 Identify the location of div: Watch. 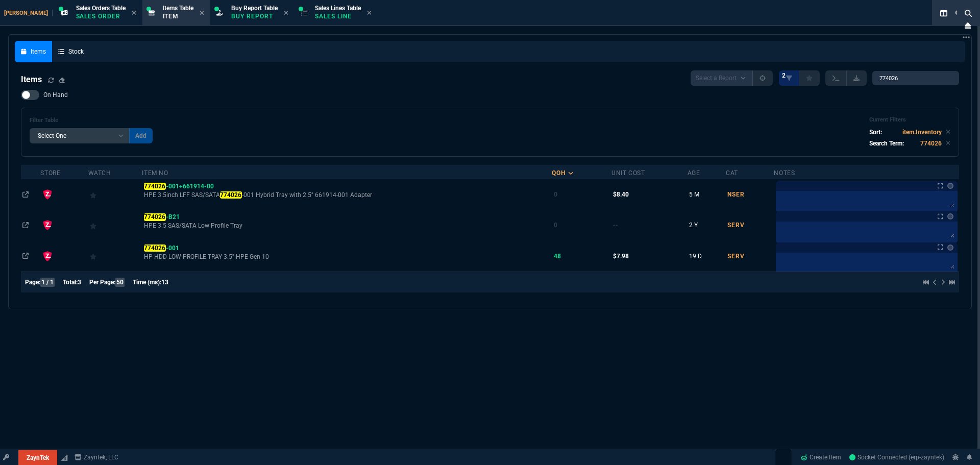
(100, 173).